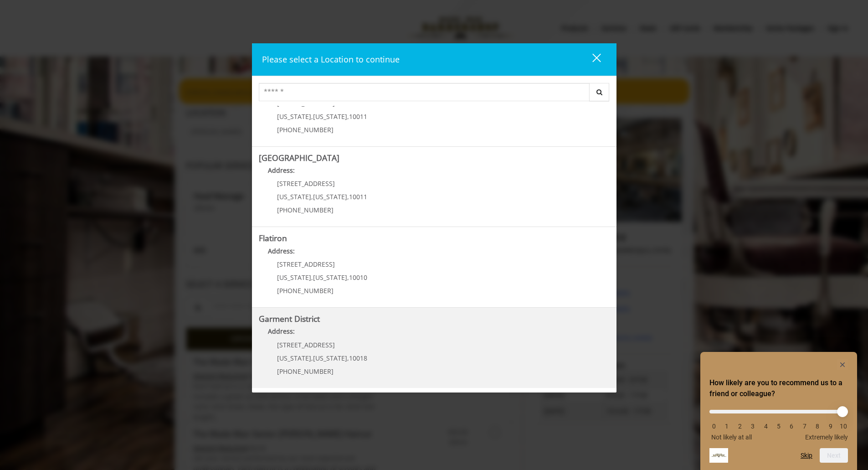 Image resolution: width=868 pixels, height=470 pixels. I want to click on button: Skip, so click(807, 456).